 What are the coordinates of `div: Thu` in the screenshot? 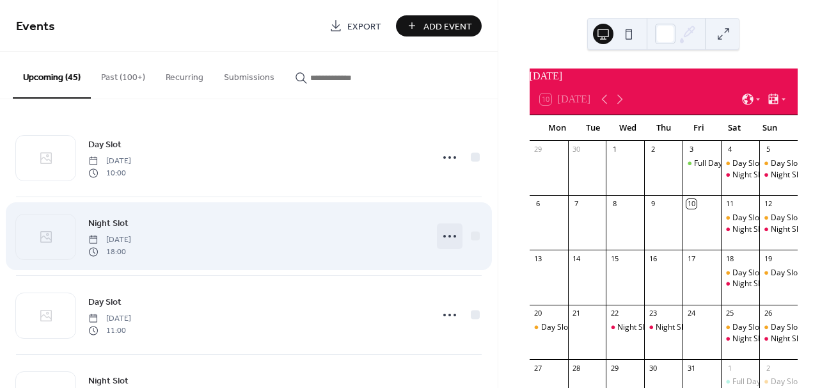 It's located at (664, 128).